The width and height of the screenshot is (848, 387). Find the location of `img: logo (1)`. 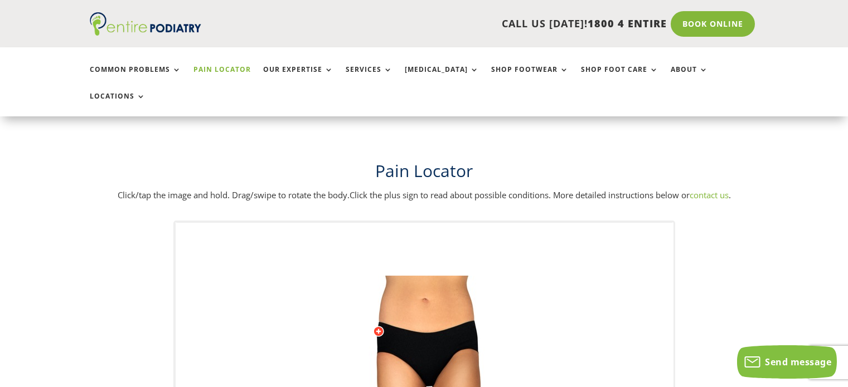

img: logo (1) is located at coordinates (146, 24).